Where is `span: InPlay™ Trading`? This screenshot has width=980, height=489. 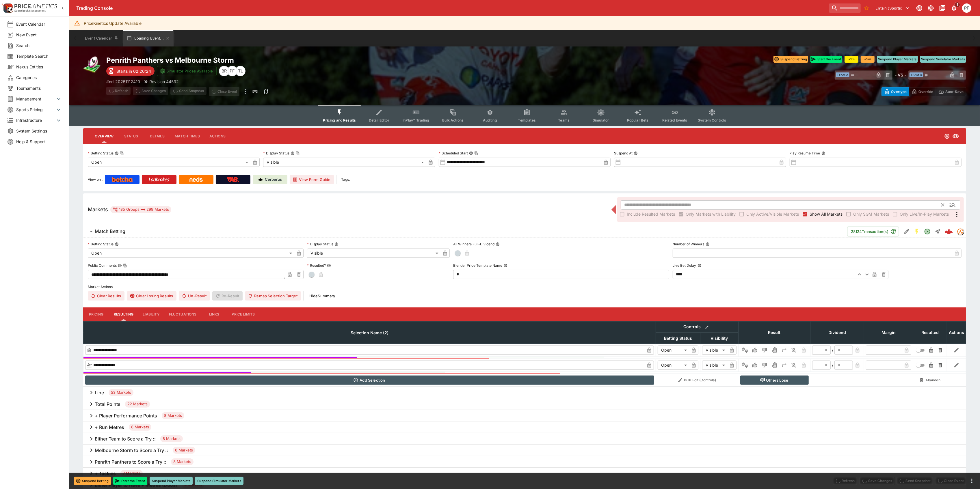
span: InPlay™ Trading is located at coordinates (416, 120).